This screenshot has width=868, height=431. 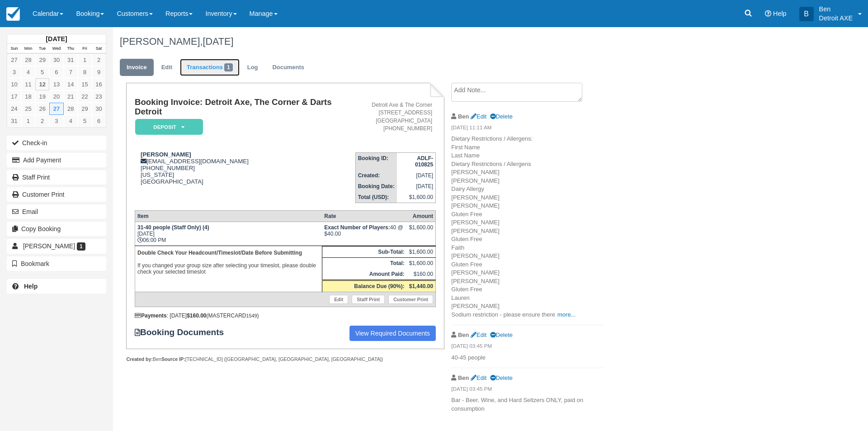 I want to click on strong: $160.00, so click(x=196, y=316).